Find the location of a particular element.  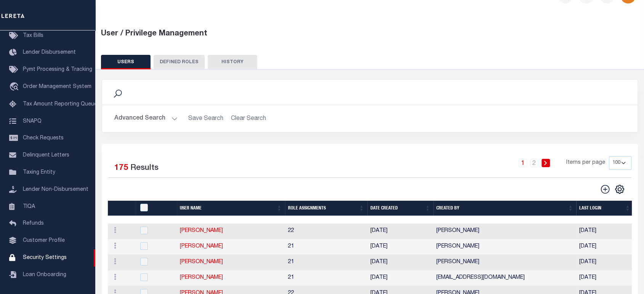

span: Loan Onboarding is located at coordinates (44, 275).